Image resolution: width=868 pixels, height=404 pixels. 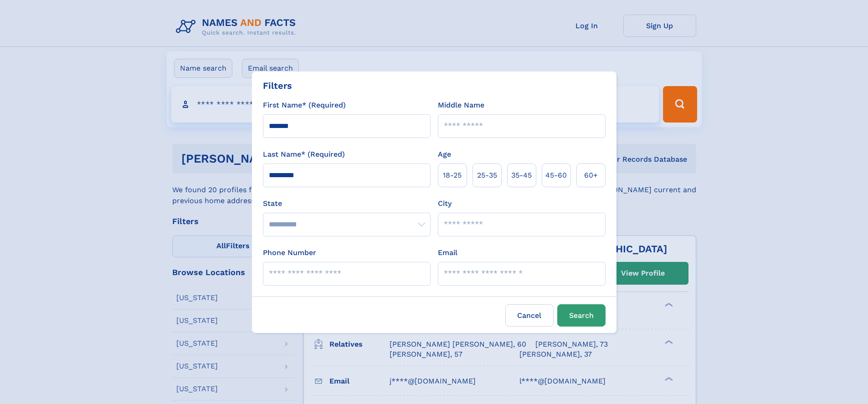 I want to click on label: State, so click(x=347, y=204).